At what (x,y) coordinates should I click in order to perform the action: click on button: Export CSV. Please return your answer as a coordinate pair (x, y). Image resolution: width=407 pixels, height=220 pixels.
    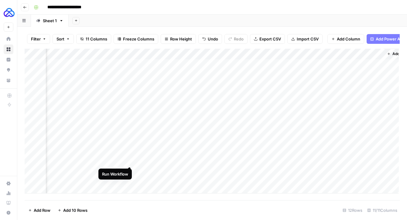
    Looking at the image, I should click on (267, 39).